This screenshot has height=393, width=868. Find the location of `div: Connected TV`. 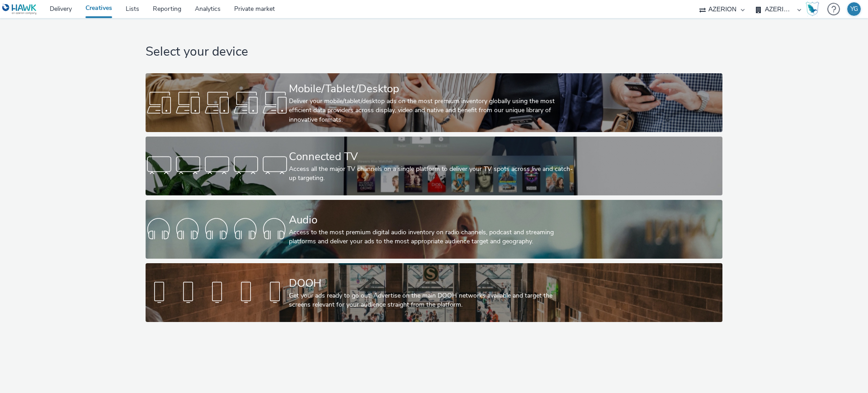

div: Connected TV is located at coordinates (432, 157).